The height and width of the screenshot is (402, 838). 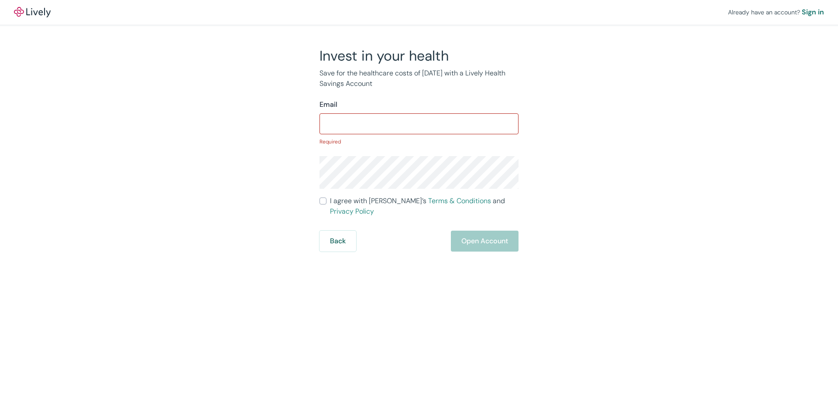 I want to click on a: Terms & Conditions, so click(x=459, y=201).